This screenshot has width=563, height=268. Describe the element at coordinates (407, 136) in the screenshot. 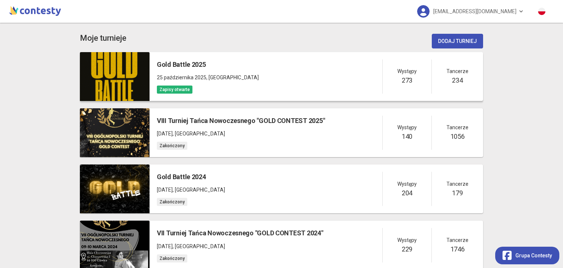

I see `h5: 140` at that location.